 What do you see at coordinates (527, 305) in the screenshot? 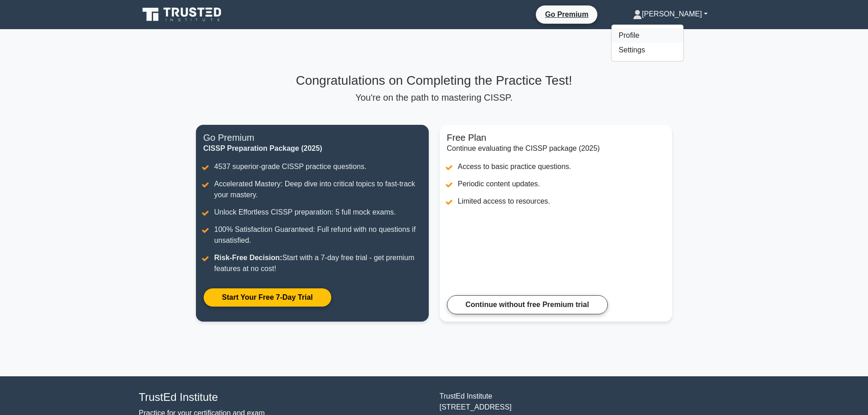
I see `a: Continue without free Premium trial` at bounding box center [527, 305].